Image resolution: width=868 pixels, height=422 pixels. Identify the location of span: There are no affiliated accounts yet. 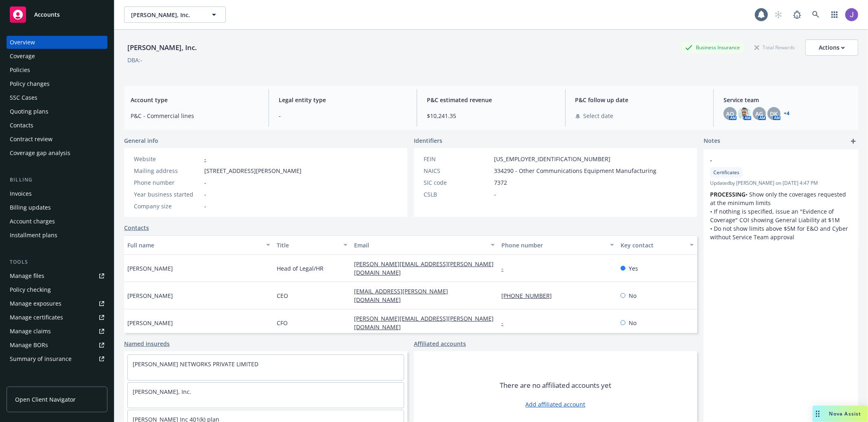
(556, 386).